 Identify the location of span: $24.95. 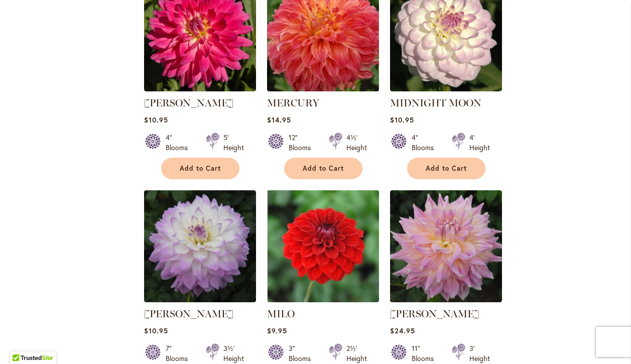
(403, 330).